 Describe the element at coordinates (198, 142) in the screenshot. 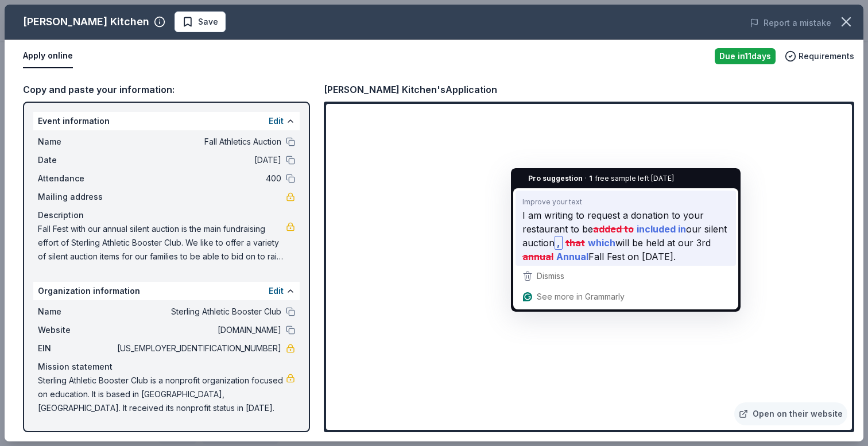

I see `span: Fall Athletics Auction` at that location.